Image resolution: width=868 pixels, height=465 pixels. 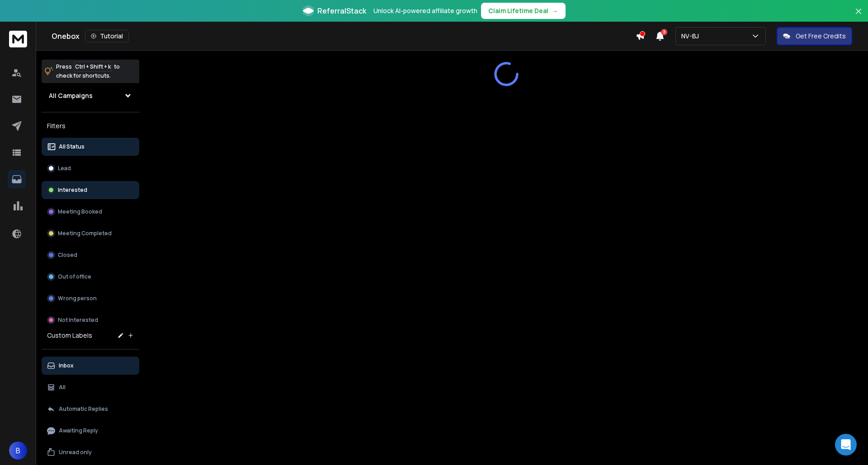 What do you see at coordinates (71, 147) in the screenshot?
I see `p: All Status` at bounding box center [71, 147].